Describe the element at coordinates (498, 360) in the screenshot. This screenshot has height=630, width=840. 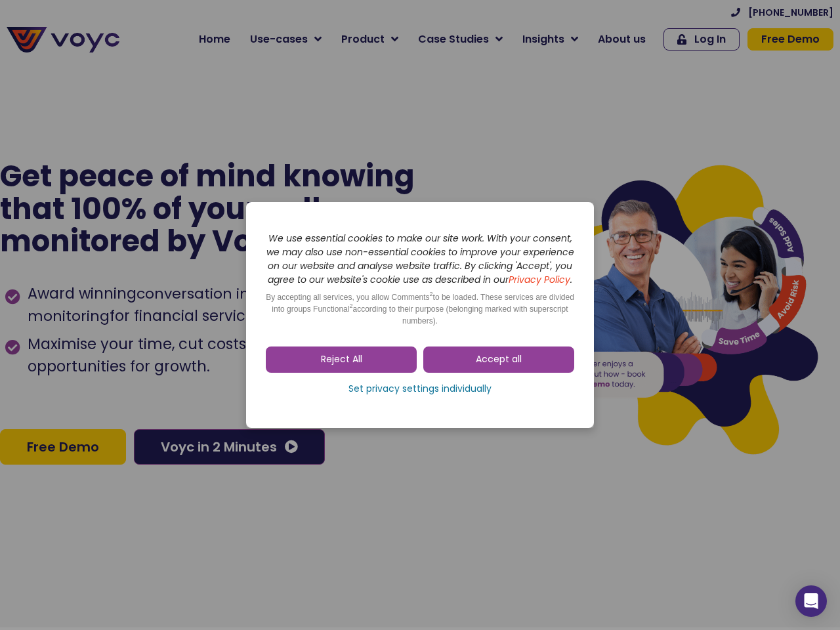
I see `a: Accept all` at that location.